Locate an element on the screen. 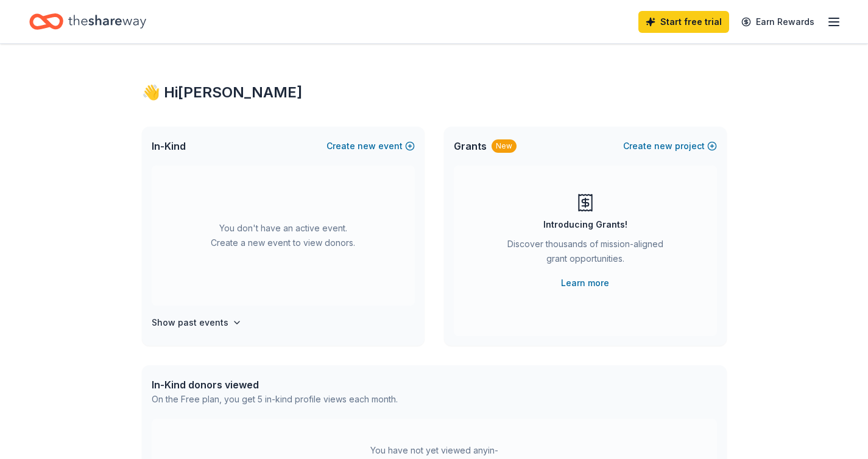 The image size is (868, 459). button: Createnewproject is located at coordinates (670, 146).